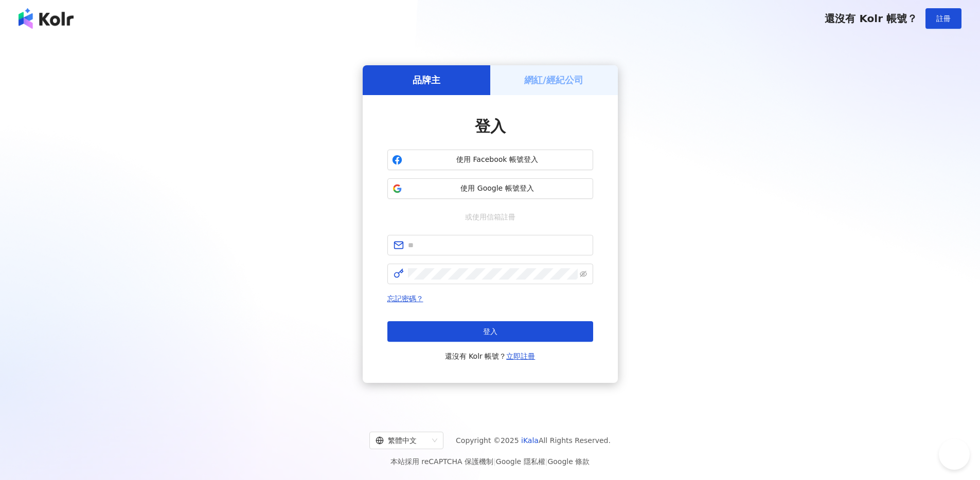 The image size is (980, 480). I want to click on h5: 品牌主, so click(427, 80).